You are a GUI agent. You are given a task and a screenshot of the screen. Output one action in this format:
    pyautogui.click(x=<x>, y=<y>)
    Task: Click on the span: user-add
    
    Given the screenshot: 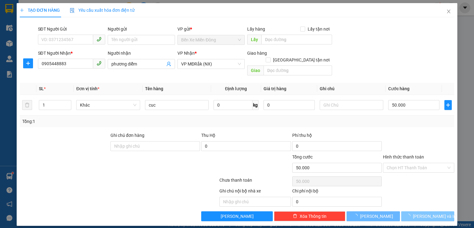 What is the action you would take?
    pyautogui.click(x=169, y=64)
    